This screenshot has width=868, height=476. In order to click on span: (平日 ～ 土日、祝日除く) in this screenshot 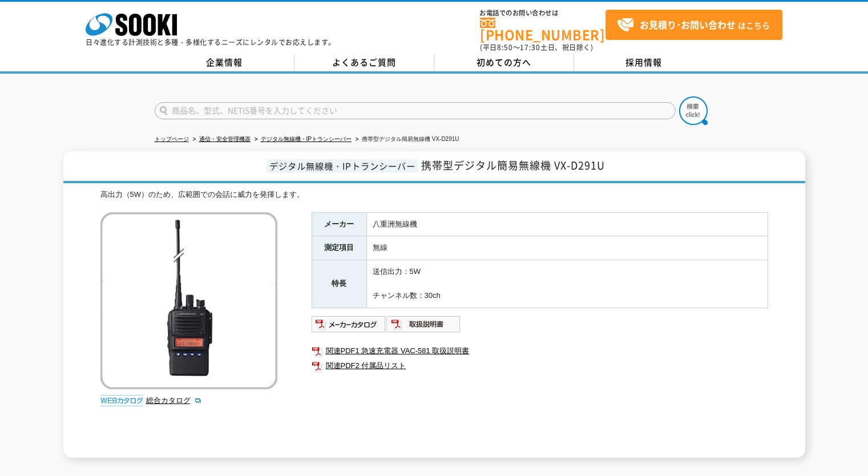, I will do `click(536, 48)`.